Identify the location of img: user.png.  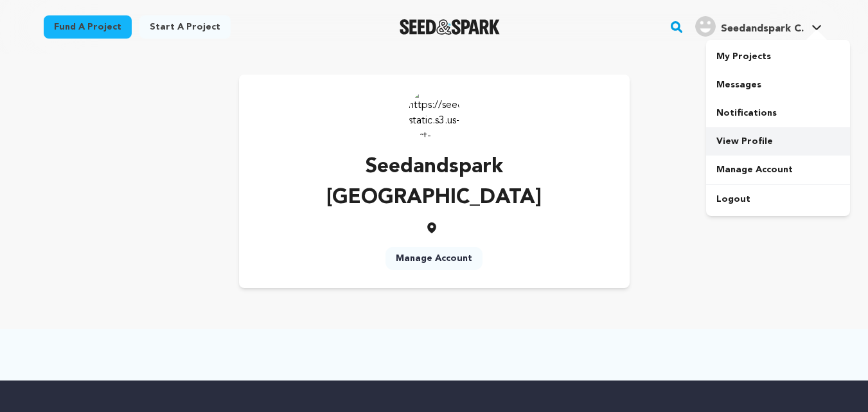
(706, 26).